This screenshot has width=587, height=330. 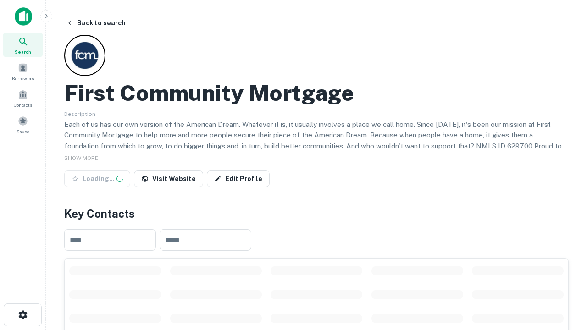 I want to click on a: Edit Profile, so click(x=238, y=179).